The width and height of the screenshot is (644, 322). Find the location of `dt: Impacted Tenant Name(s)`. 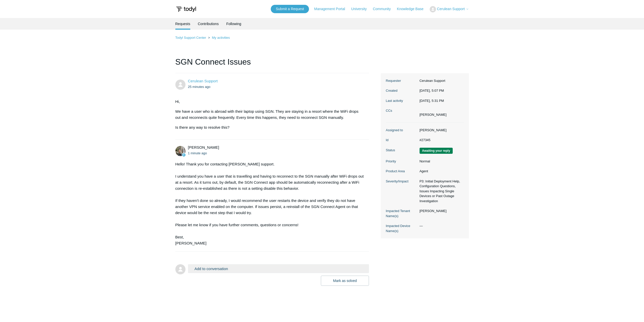

dt: Impacted Tenant Name(s) is located at coordinates (401, 213).